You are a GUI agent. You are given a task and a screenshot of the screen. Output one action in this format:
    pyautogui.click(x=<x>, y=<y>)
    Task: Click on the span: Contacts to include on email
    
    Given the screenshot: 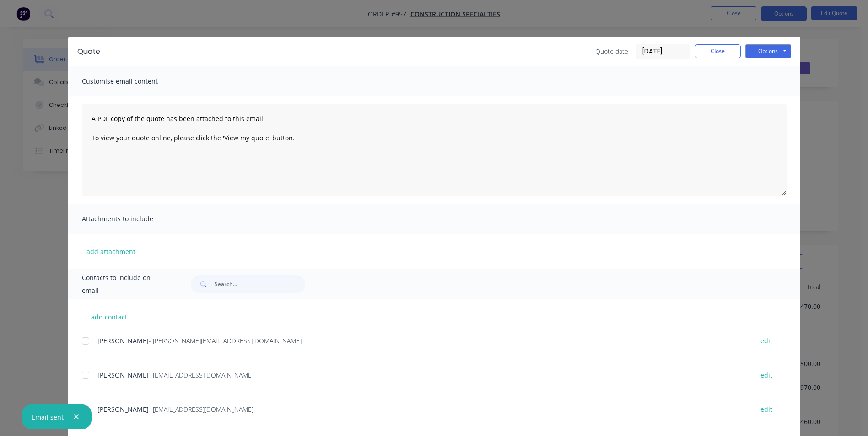 What is the action you would take?
    pyautogui.click(x=125, y=285)
    